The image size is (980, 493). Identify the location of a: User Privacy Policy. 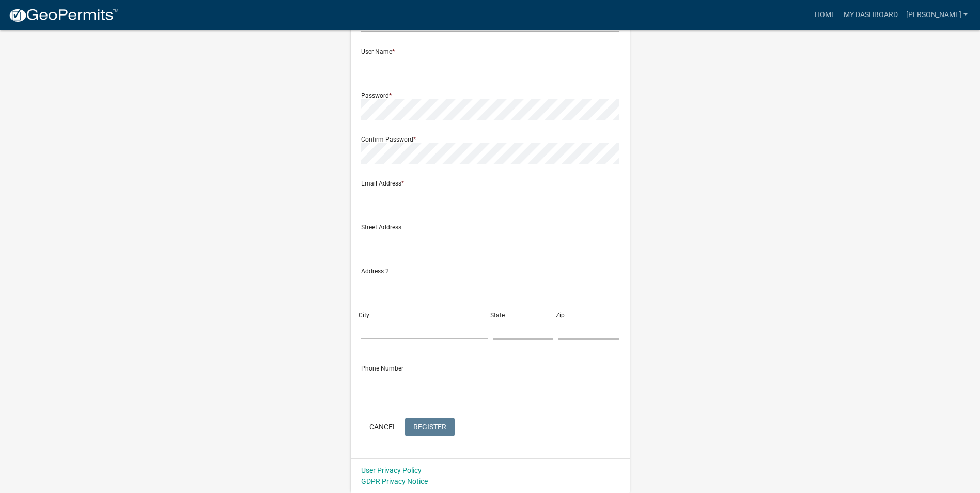
(391, 470).